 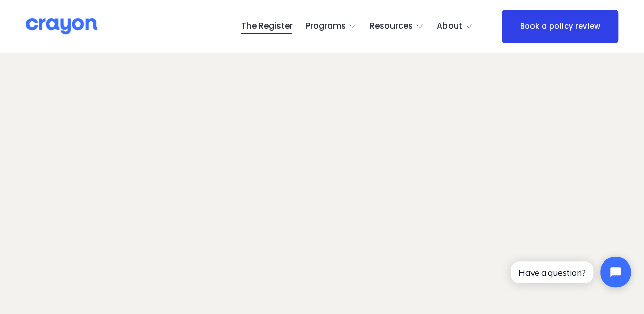 I want to click on span: About, so click(x=450, y=26).